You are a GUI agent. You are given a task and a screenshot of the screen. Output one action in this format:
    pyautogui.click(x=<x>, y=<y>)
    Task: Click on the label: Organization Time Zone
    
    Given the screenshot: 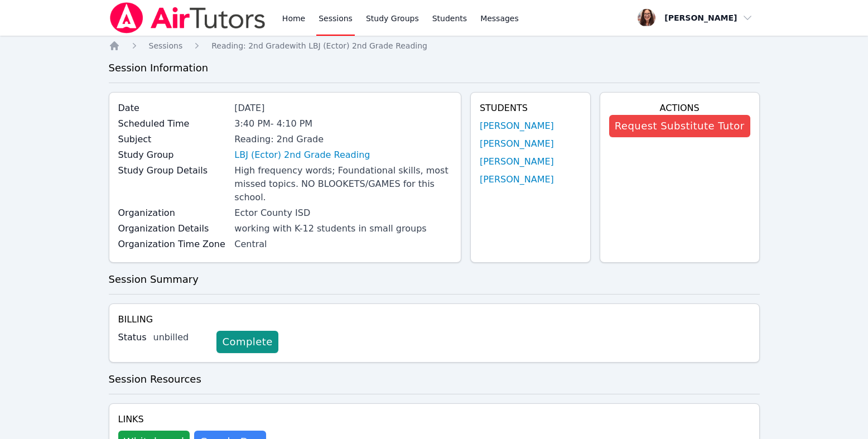 What is the action you would take?
    pyautogui.click(x=173, y=244)
    